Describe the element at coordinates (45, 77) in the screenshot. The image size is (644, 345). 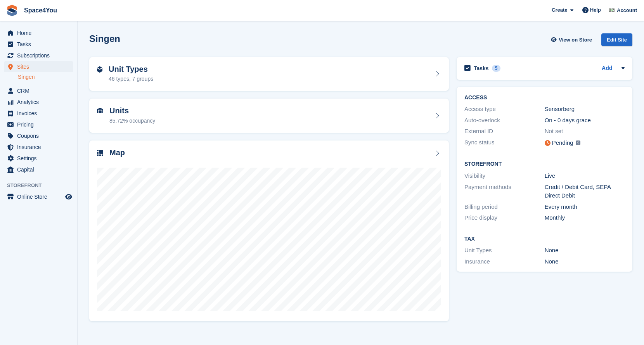
I see `a: Singen` at that location.